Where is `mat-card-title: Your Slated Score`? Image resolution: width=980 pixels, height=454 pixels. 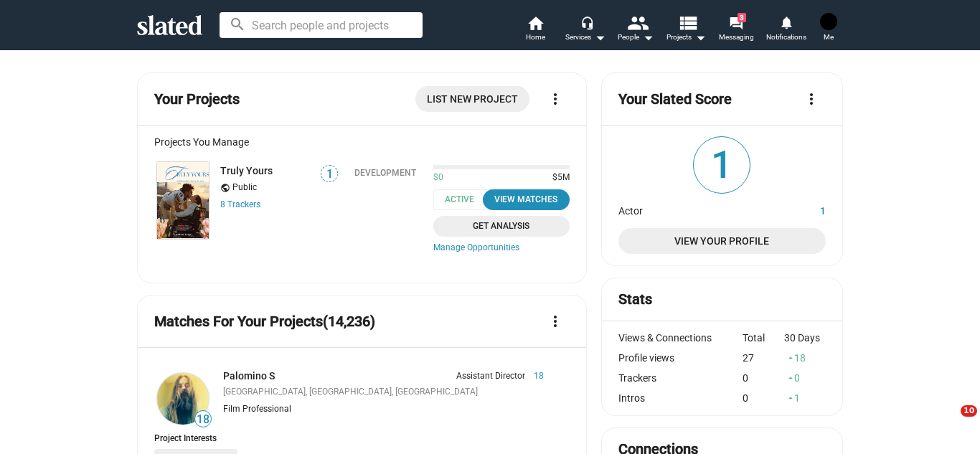 mat-card-title: Your Slated Score is located at coordinates (675, 99).